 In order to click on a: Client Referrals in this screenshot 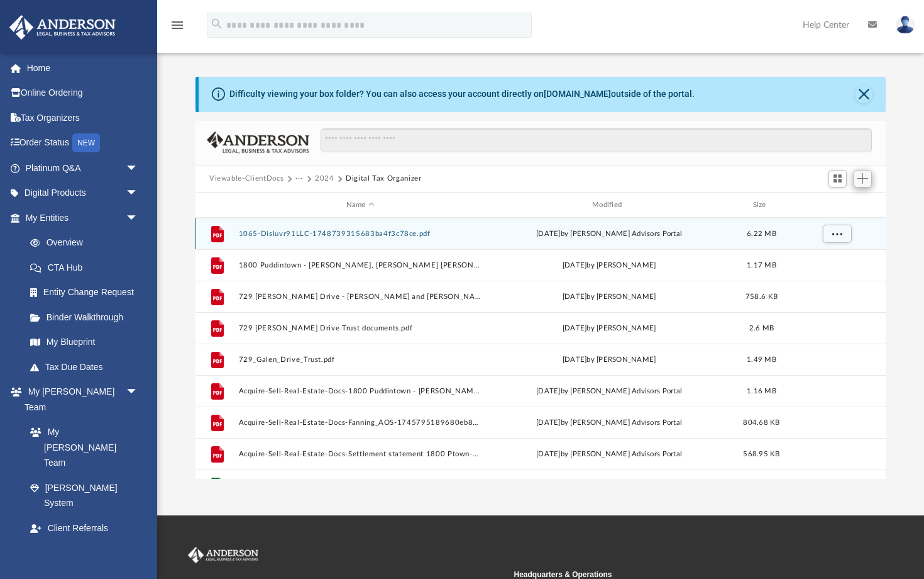, I will do `click(84, 527)`.